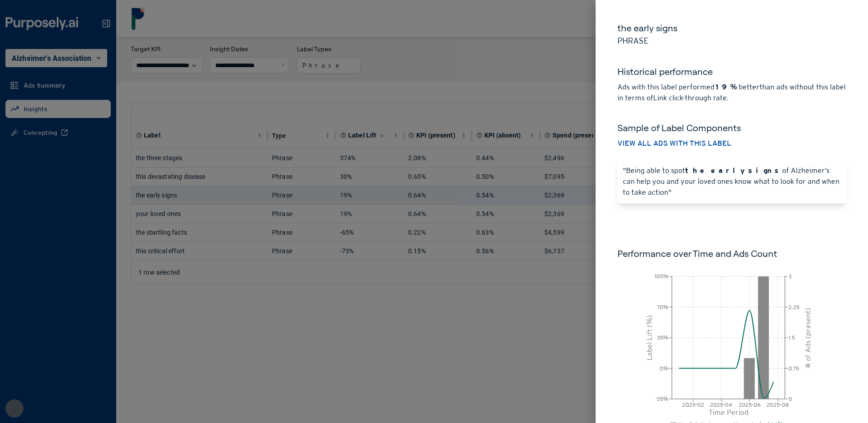 This screenshot has height=423, width=868. What do you see at coordinates (732, 181) in the screenshot?
I see `p: "Being able to spot of Alzheimer’s can help you and your loved ones know what to look for and whe...` at bounding box center [732, 181].